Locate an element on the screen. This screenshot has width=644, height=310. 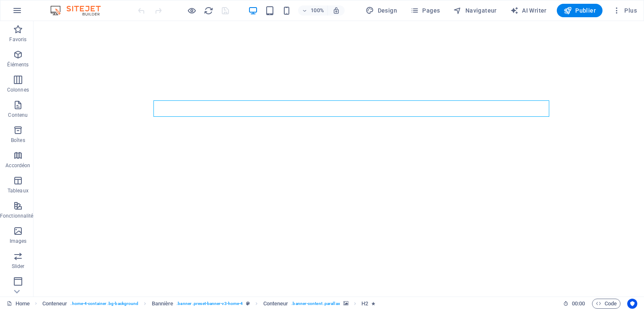
button: Publier is located at coordinates (580, 10).